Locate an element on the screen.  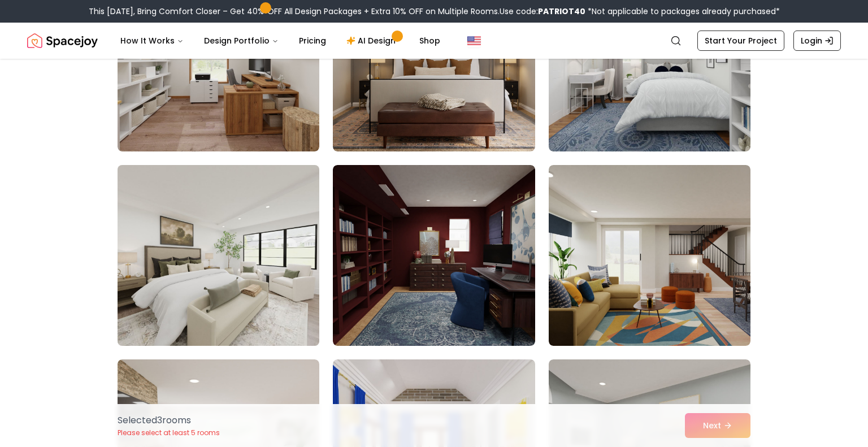
a: Shop is located at coordinates (430, 41).